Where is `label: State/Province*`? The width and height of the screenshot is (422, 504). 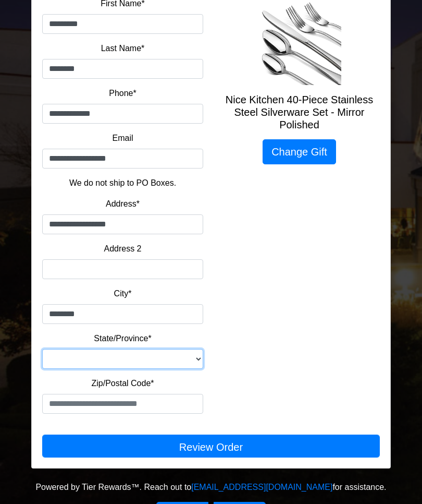
label: State/Province* is located at coordinates (122, 339).